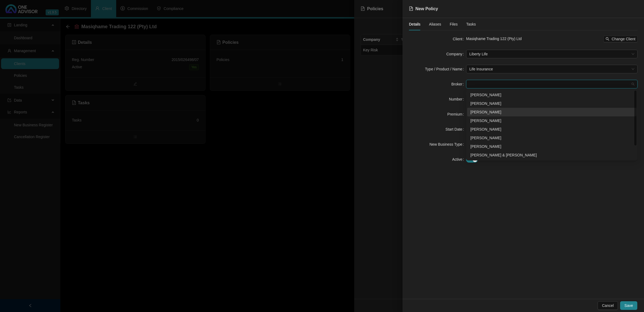 The width and height of the screenshot is (644, 312). What do you see at coordinates (458, 99) in the screenshot?
I see `label: Number` at bounding box center [458, 99].